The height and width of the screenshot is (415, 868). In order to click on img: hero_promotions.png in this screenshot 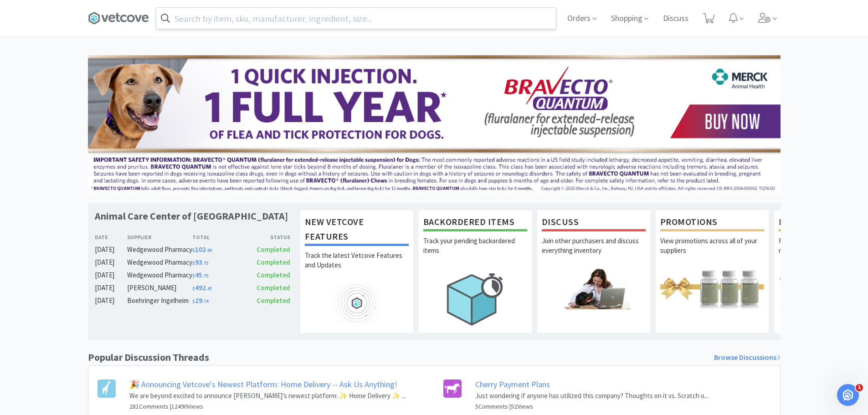, I will do `click(712, 288)`.